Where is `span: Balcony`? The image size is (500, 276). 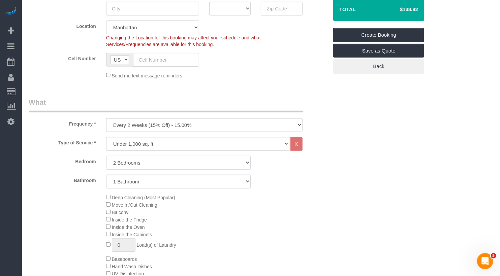
span: Balcony is located at coordinates (120, 212).